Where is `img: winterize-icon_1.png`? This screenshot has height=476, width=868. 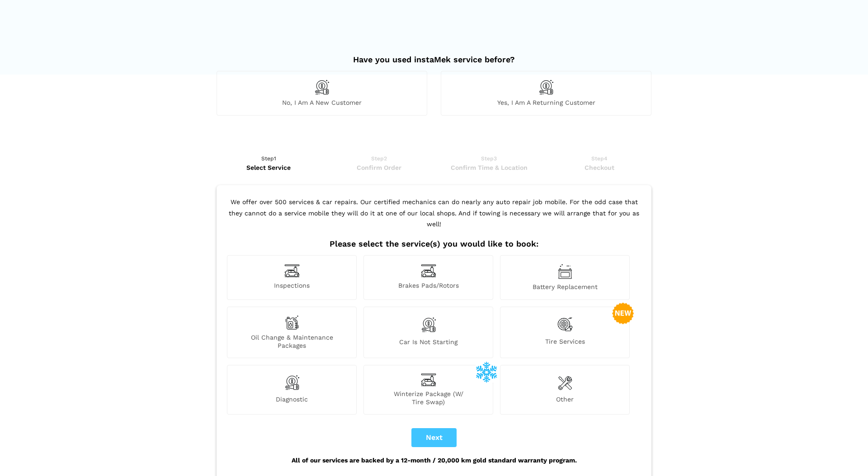 img: winterize-icon_1.png is located at coordinates (486, 372).